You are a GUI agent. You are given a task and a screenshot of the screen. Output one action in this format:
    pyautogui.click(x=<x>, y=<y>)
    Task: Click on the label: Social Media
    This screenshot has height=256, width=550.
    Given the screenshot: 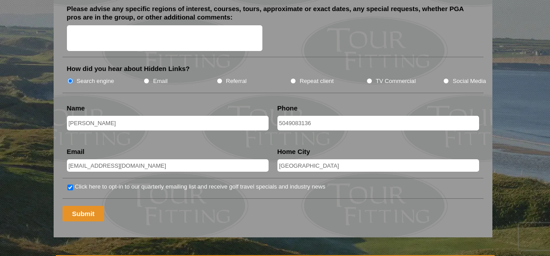 What is the action you would take?
    pyautogui.click(x=469, y=81)
    